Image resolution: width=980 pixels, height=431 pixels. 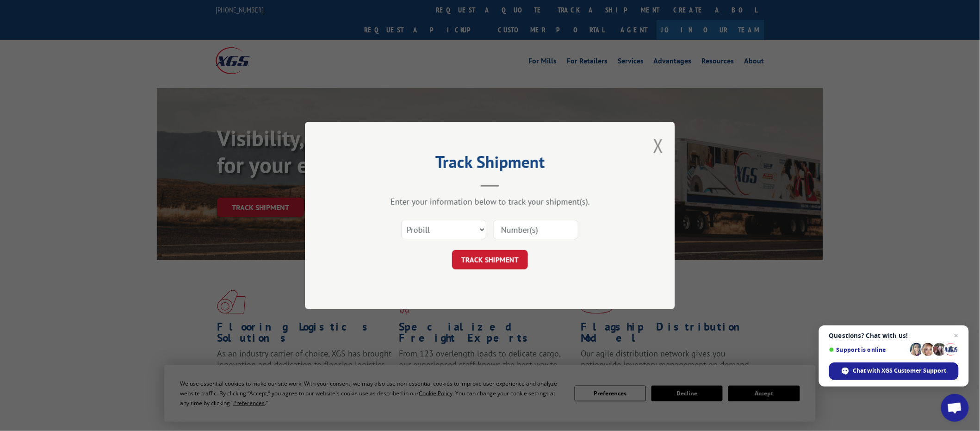 I want to click on h2: Track Shipment, so click(x=490, y=164).